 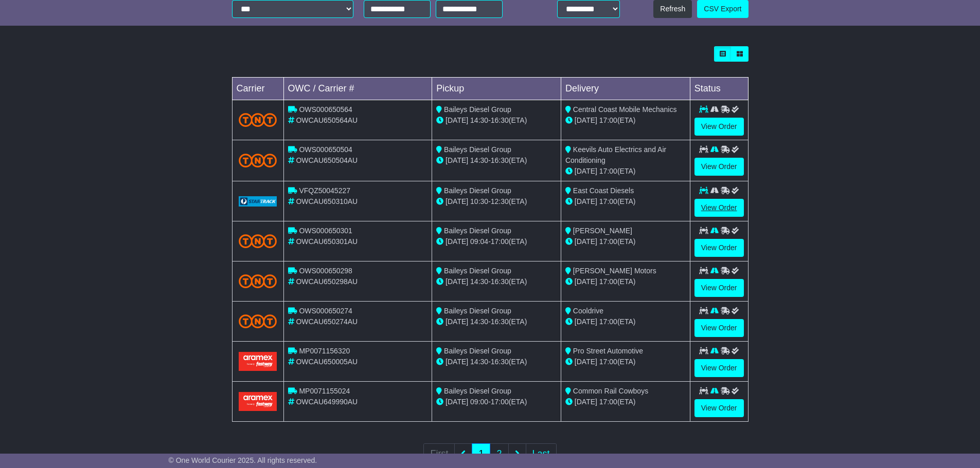 I want to click on td: Pickup, so click(x=497, y=89).